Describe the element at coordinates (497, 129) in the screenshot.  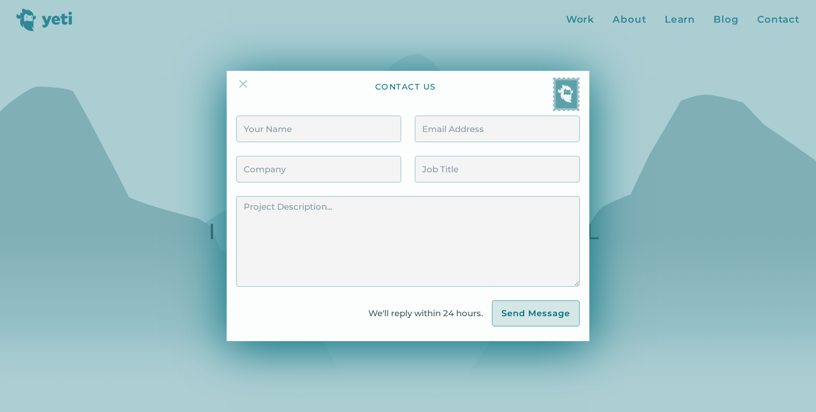
I see `input: Email Address` at that location.